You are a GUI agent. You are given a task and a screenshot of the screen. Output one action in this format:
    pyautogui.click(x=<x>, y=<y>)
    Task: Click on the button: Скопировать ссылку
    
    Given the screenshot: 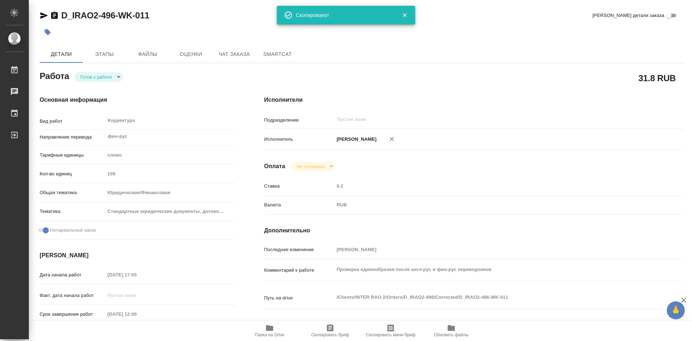 What is the action you would take?
    pyautogui.click(x=54, y=16)
    